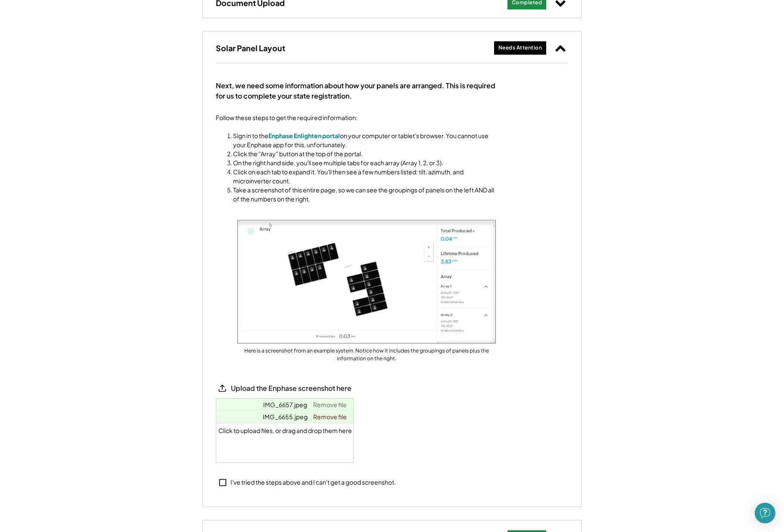 The width and height of the screenshot is (784, 532). I want to click on div: Open Intercom Messenger, so click(765, 513).